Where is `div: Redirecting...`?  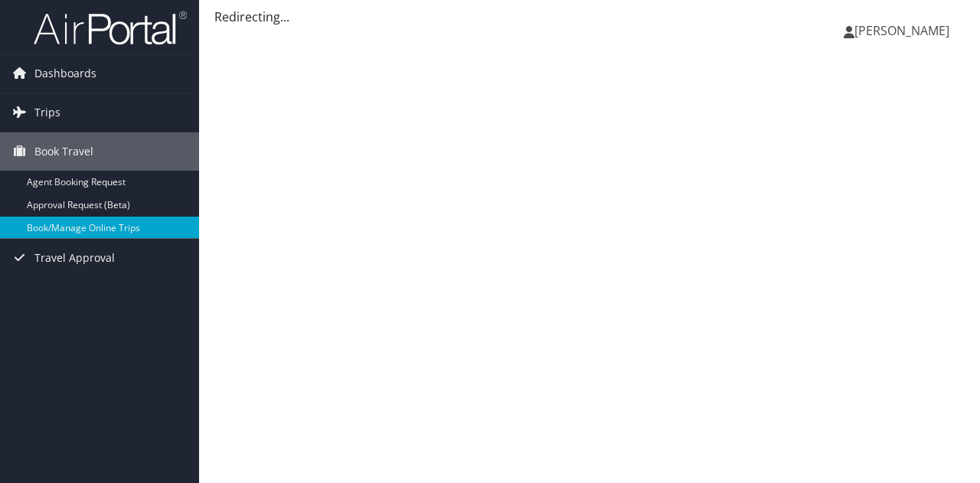 div: Redirecting... is located at coordinates (590, 17).